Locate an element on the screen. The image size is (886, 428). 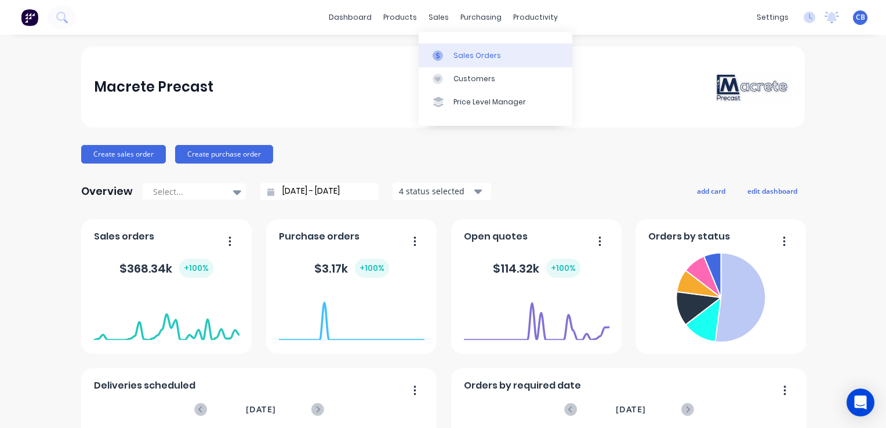
span: Orders by status is located at coordinates (689, 237).